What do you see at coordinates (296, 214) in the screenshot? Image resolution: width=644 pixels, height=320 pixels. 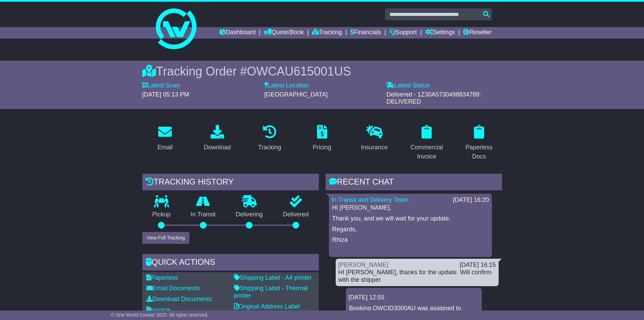 I see `p: Delivered` at bounding box center [296, 214].